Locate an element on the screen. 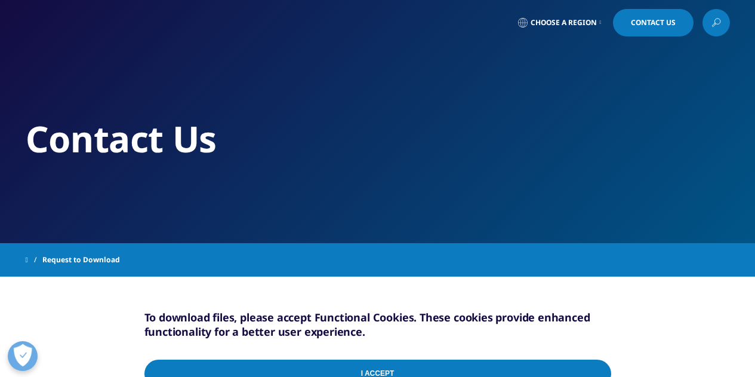  h5: To download files, please accept Functional Cookies. These cookies provide enhanced functionality... is located at coordinates (378, 324).